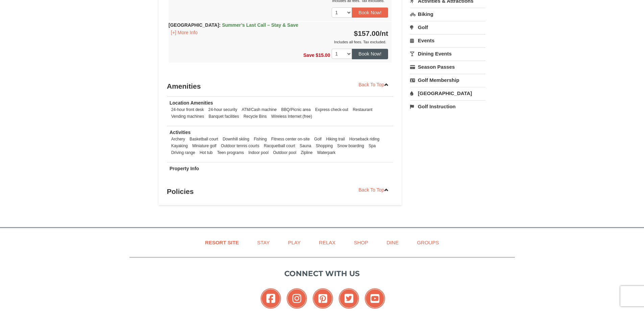 This screenshot has height=311, width=644. I want to click on li: Outdoor tennis courts, so click(240, 146).